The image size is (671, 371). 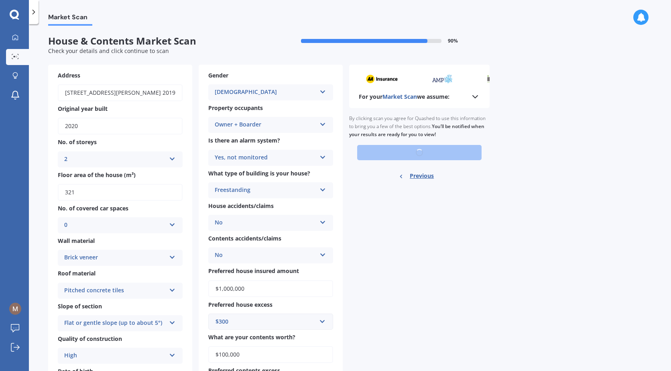 What do you see at coordinates (77, 273) in the screenshot?
I see `span: Roof material` at bounding box center [77, 273].